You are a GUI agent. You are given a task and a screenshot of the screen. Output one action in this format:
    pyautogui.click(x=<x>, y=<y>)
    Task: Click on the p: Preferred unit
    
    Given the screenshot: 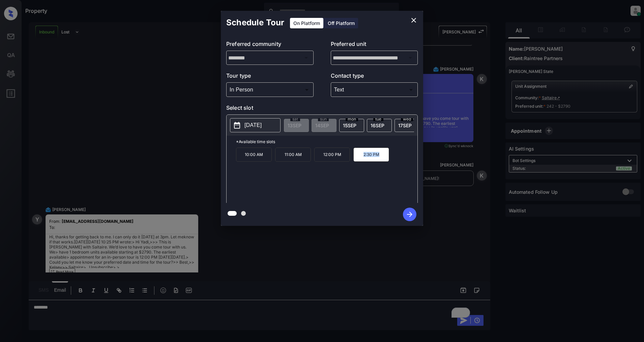 What is the action you would take?
    pyautogui.click(x=374, y=45)
    